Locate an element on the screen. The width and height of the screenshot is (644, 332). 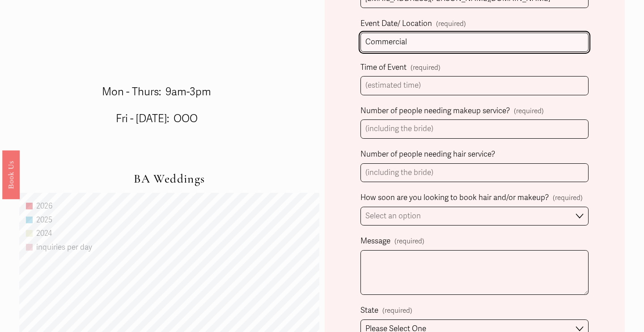
input: (estimated time) is located at coordinates (474, 85).